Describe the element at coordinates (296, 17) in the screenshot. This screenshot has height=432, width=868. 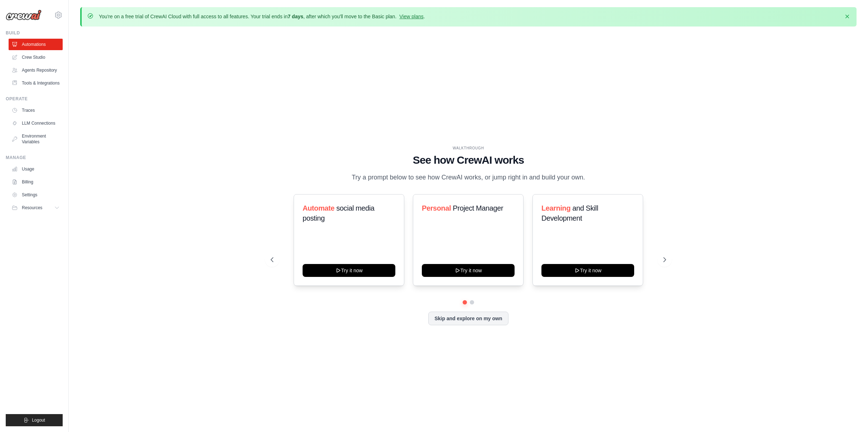
I see `strong: 7 days` at that location.